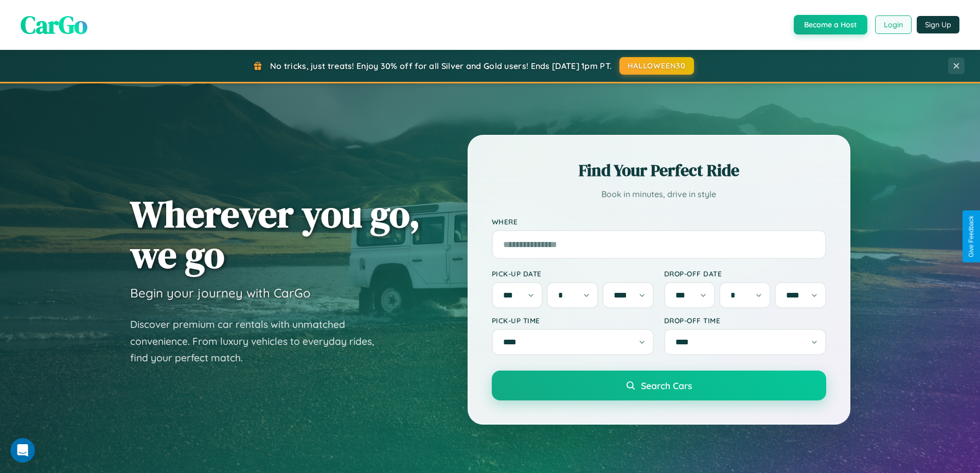  What do you see at coordinates (659, 194) in the screenshot?
I see `p: Book in minutes, drive in style` at bounding box center [659, 194].